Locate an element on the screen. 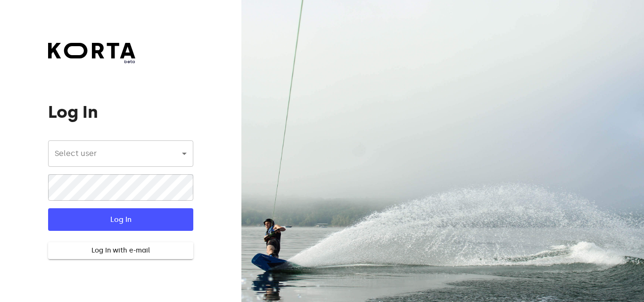 The image size is (644, 302). span: beta is located at coordinates (92, 62).